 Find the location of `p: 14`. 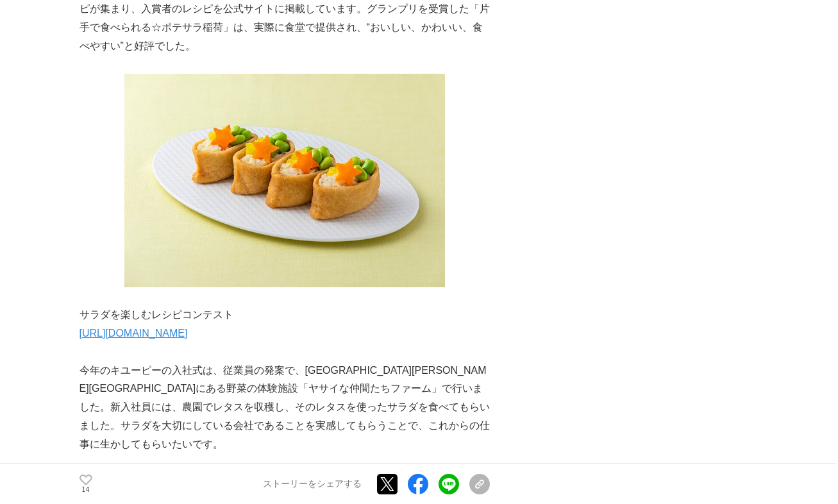

p: 14 is located at coordinates (86, 489).